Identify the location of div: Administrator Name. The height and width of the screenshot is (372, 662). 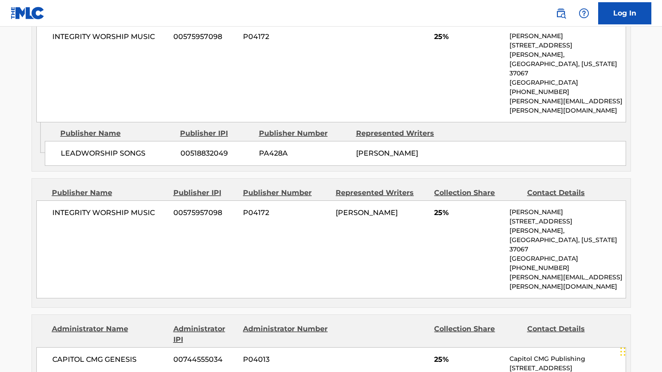
(109, 335).